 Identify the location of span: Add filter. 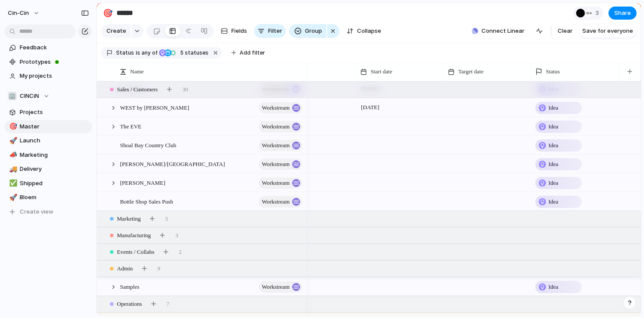
(252, 53).